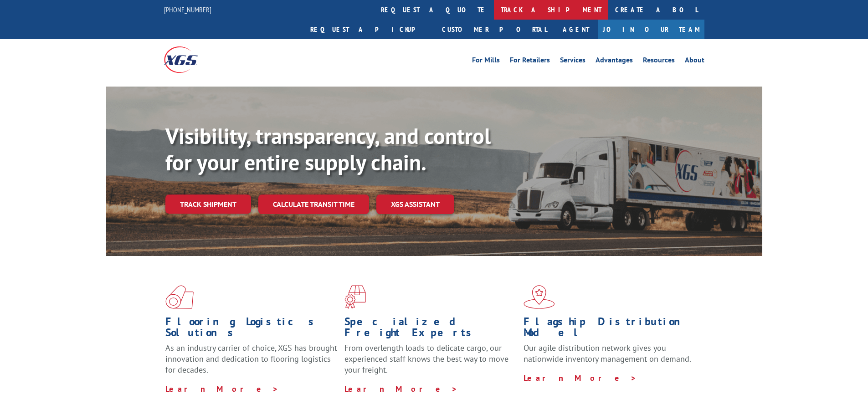 The width and height of the screenshot is (868, 415). Describe the element at coordinates (251, 329) in the screenshot. I see `h1: Flooring Logistics Solutions` at that location.